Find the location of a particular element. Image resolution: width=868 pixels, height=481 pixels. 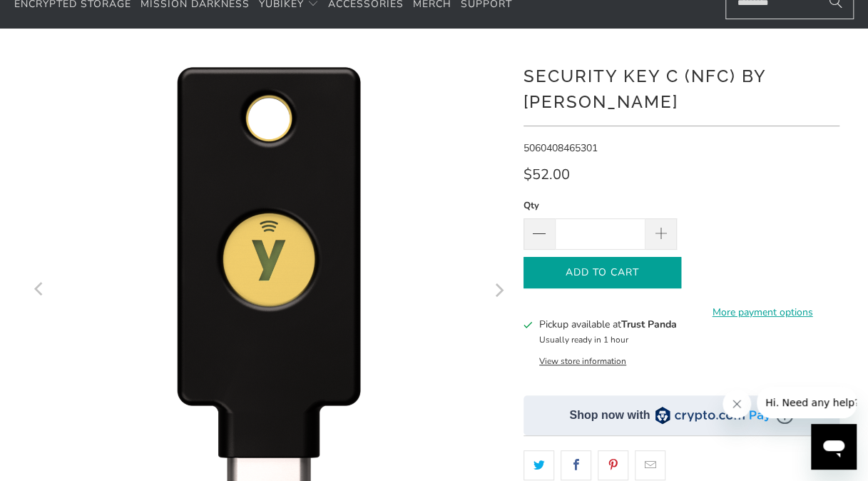

label: Qty is located at coordinates (600, 206).